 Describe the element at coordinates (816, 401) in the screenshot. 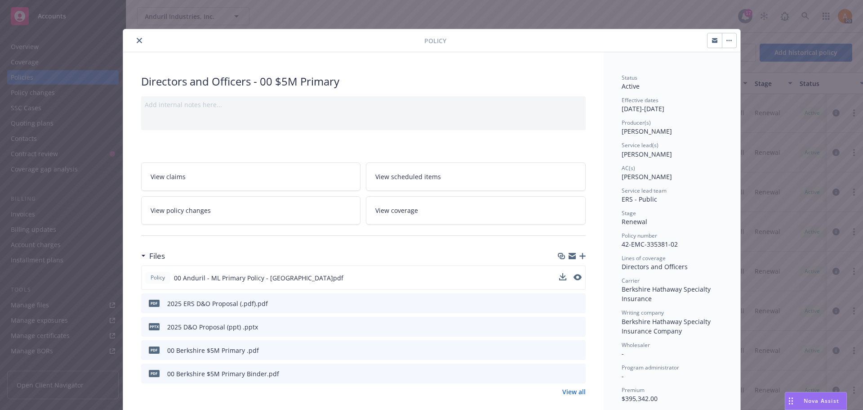

I see `button: Nova Assist` at that location.